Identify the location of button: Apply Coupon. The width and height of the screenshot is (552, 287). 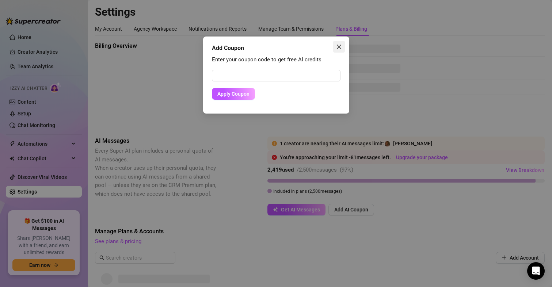
(233, 94).